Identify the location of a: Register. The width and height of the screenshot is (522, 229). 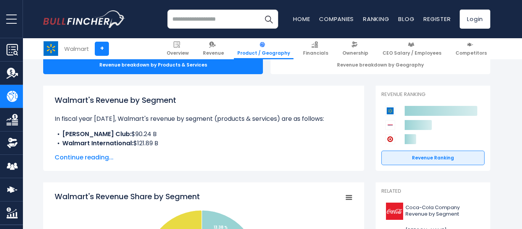
(437, 19).